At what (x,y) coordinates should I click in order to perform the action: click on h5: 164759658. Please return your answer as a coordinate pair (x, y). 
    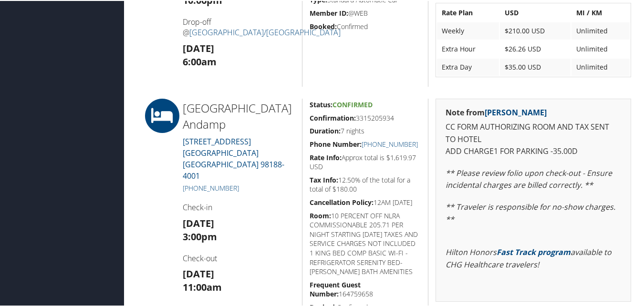
    Looking at the image, I should click on (366, 289).